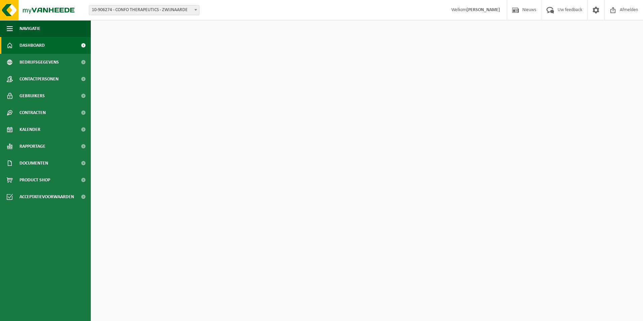 Image resolution: width=643 pixels, height=321 pixels. Describe the element at coordinates (32, 45) in the screenshot. I see `span: Dashboard` at that location.